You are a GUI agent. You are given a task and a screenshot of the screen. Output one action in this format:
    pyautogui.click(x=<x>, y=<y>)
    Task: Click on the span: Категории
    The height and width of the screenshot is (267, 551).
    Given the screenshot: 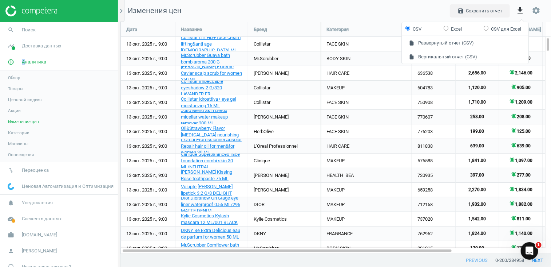 What is the action you would take?
    pyautogui.click(x=19, y=133)
    